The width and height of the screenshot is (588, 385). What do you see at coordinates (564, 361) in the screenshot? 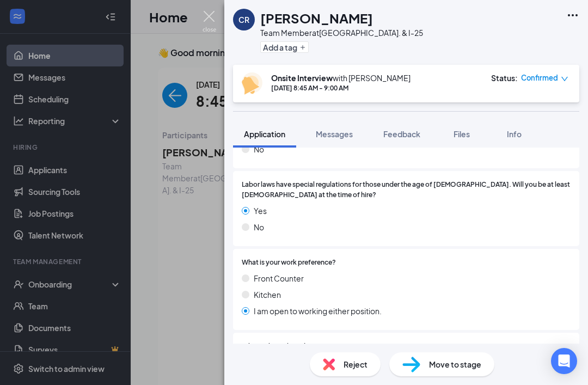
I see `div: Open Intercom Messenger` at bounding box center [564, 361].